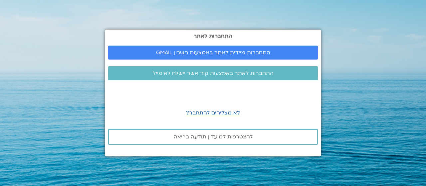 The image size is (426, 186). I want to click on span: לא מצליחים להתחבר?, so click(213, 113).